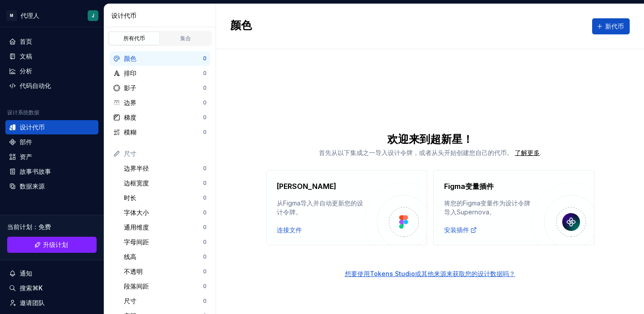 The image size is (644, 314). What do you see at coordinates (163, 58) in the screenshot?
I see `div: 颜色` at bounding box center [163, 58].